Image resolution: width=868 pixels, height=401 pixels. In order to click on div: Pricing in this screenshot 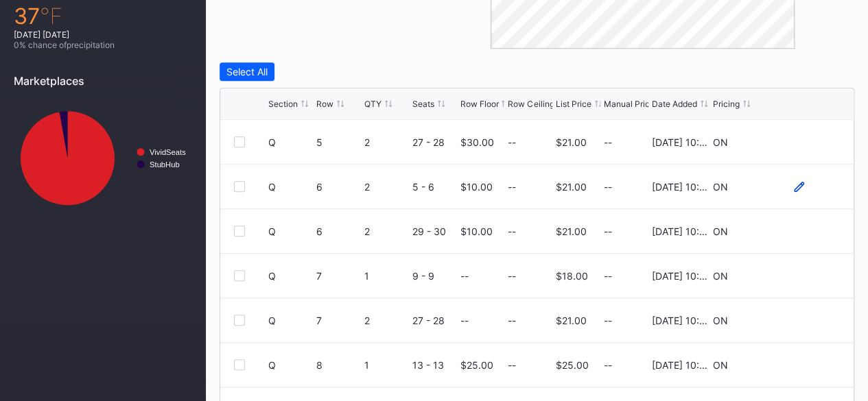, I will do `click(726, 104)`.